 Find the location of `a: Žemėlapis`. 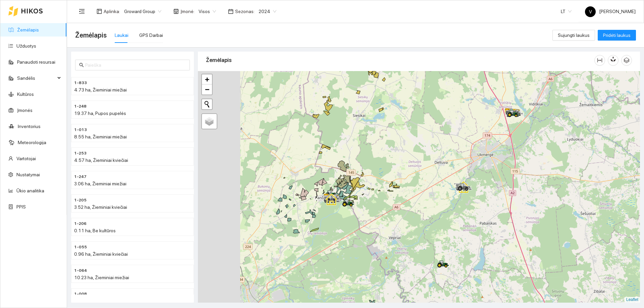

a: Žemėlapis is located at coordinates (28, 30).